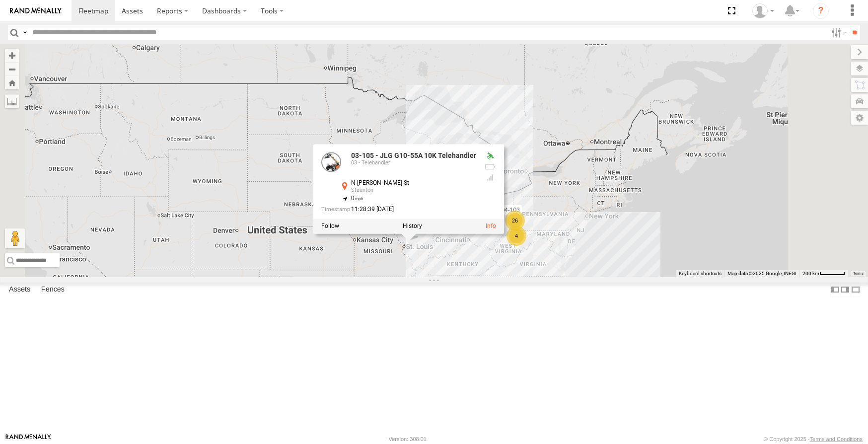 The width and height of the screenshot is (868, 444). What do you see at coordinates (824, 274) in the screenshot?
I see `button: Map Scale: 200 km per 48 pixels` at bounding box center [824, 274].